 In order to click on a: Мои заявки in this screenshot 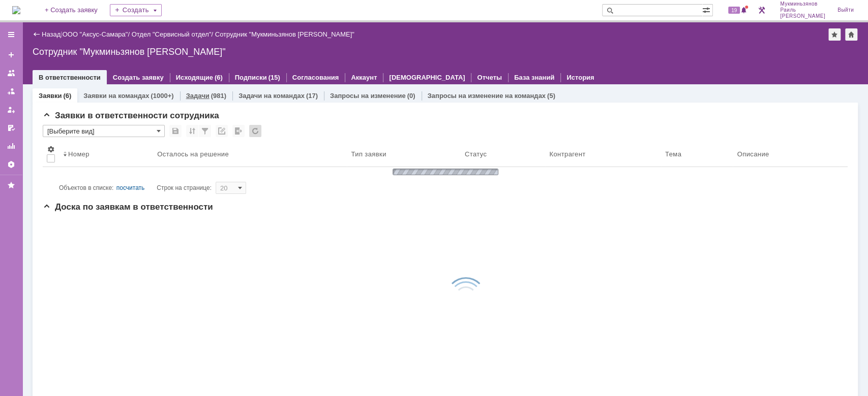, I will do `click(11, 110)`.